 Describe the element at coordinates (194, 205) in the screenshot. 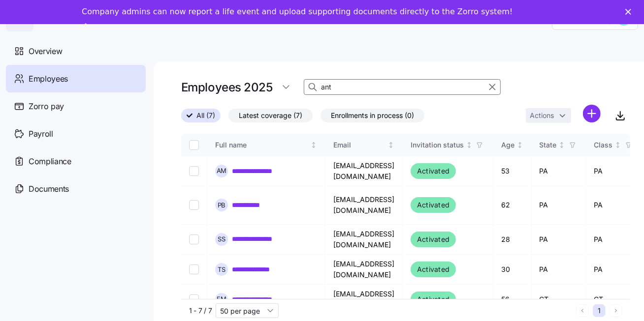

I see `input: Select record 2` at that location.